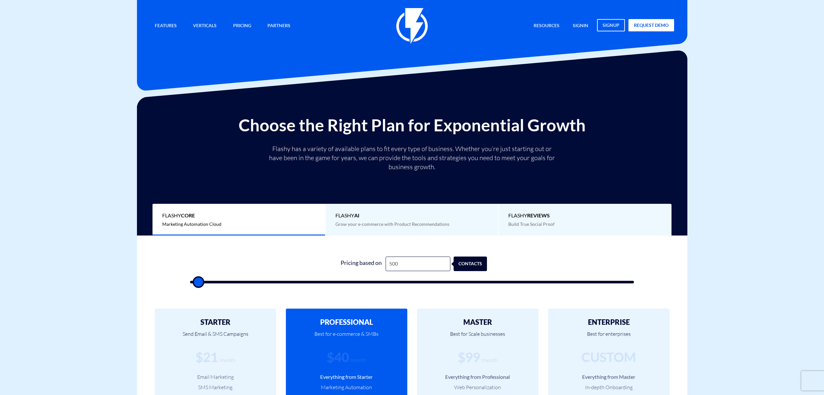  What do you see at coordinates (532, 224) in the screenshot?
I see `span: Build True Social Proof` at bounding box center [532, 224].